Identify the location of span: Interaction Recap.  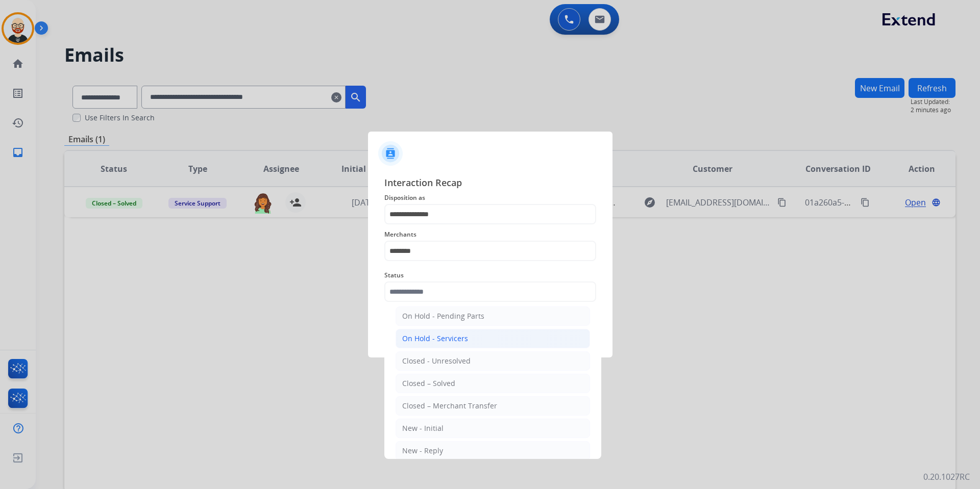
(490, 183).